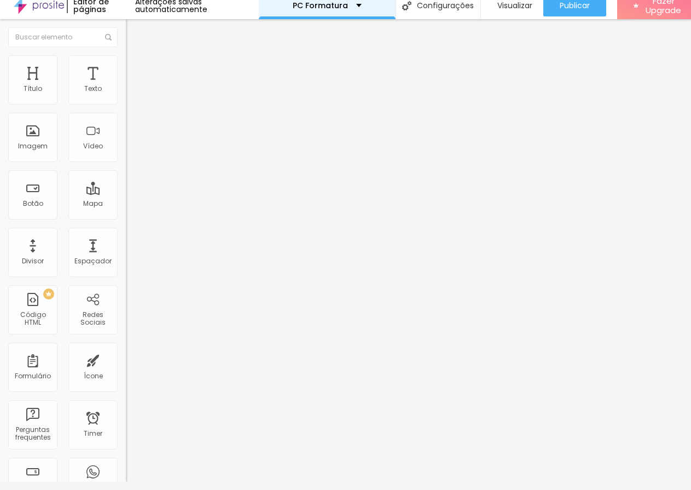 This screenshot has height=490, width=691. What do you see at coordinates (33, 204) in the screenshot?
I see `div: Botão` at bounding box center [33, 204].